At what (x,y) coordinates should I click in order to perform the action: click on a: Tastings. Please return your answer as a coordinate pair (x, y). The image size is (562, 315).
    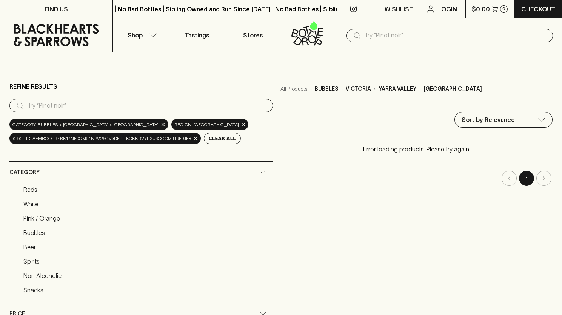
    Looking at the image, I should click on (196, 35).